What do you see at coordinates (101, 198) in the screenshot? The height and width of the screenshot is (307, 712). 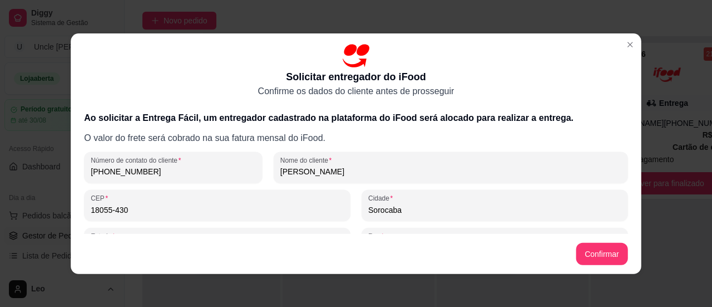 I see `label: CEP` at bounding box center [101, 198].